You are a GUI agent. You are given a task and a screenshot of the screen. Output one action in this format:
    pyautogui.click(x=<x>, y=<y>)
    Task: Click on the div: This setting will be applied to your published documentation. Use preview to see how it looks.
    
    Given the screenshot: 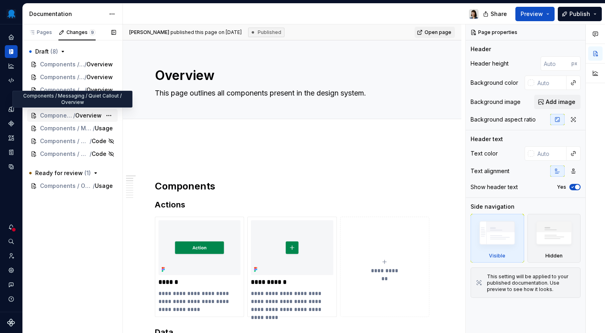 What is the action you would take?
    pyautogui.click(x=531, y=283)
    